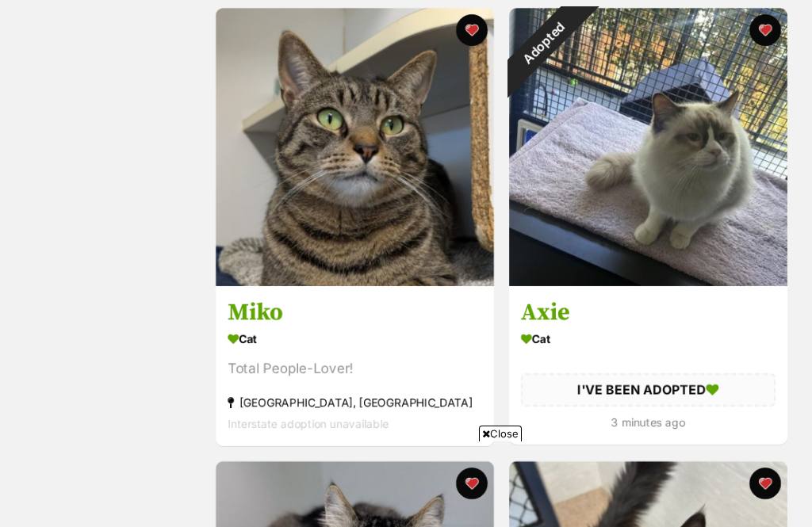 The height and width of the screenshot is (527, 812). What do you see at coordinates (648, 390) in the screenshot?
I see `div: I'VE BEEN ADOPTED` at bounding box center [648, 390].